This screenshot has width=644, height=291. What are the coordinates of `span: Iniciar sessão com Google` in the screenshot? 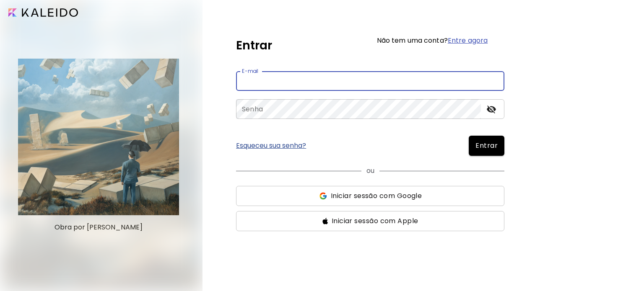 It's located at (376, 196).